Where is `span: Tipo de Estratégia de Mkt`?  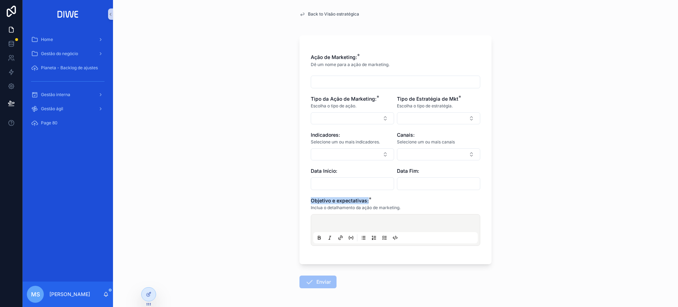
span: Tipo de Estratégia de Mkt is located at coordinates (427, 98).